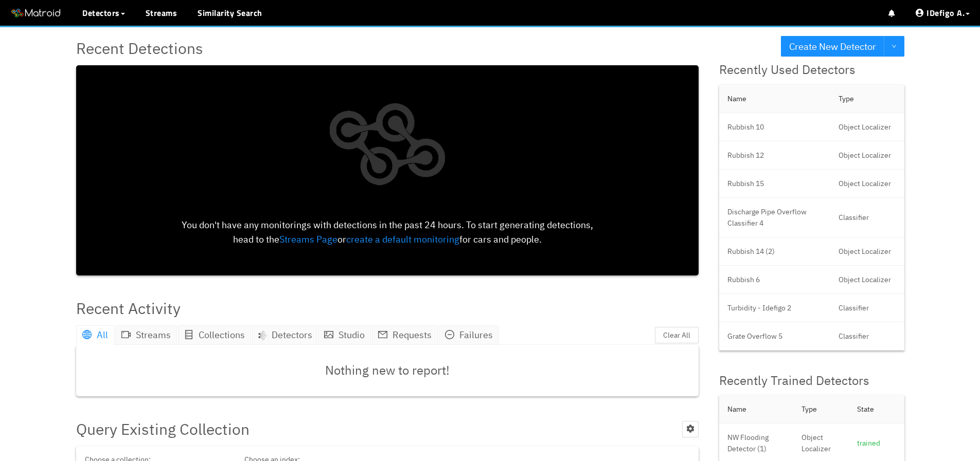 The height and width of the screenshot is (461, 980). What do you see at coordinates (103, 335) in the screenshot?
I see `span: All` at bounding box center [103, 335].